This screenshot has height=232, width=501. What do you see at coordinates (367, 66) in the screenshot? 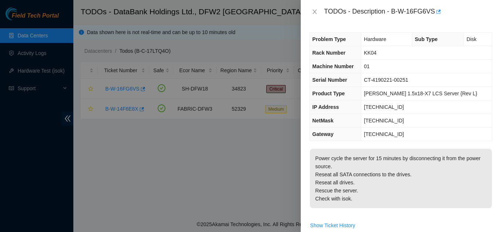
I see `span: 01` at bounding box center [367, 66].